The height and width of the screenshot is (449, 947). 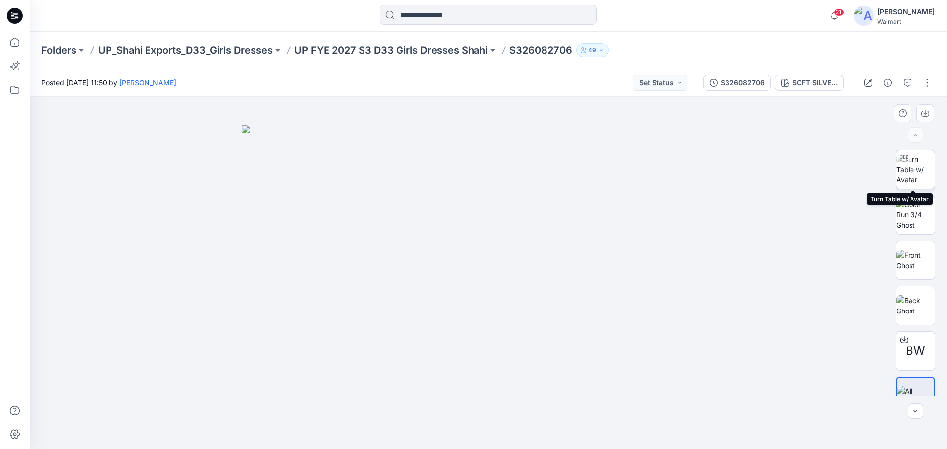 I want to click on div: SOFT SILVER 1, so click(x=815, y=83).